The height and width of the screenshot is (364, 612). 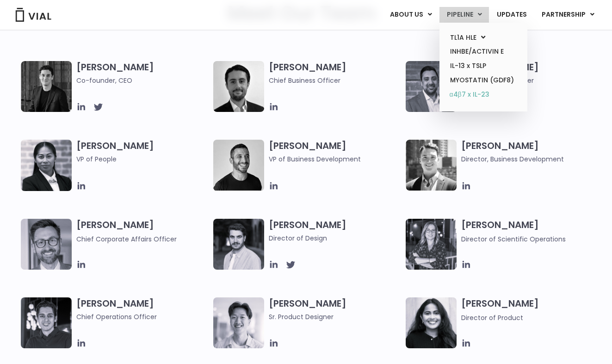 I want to click on img: Vial Logo, so click(x=33, y=15).